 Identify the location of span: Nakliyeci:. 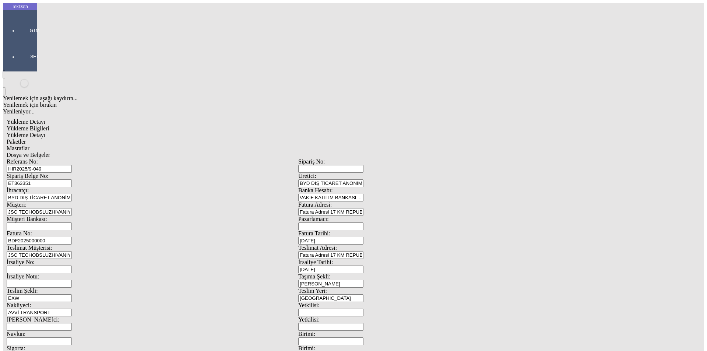
(19, 305).